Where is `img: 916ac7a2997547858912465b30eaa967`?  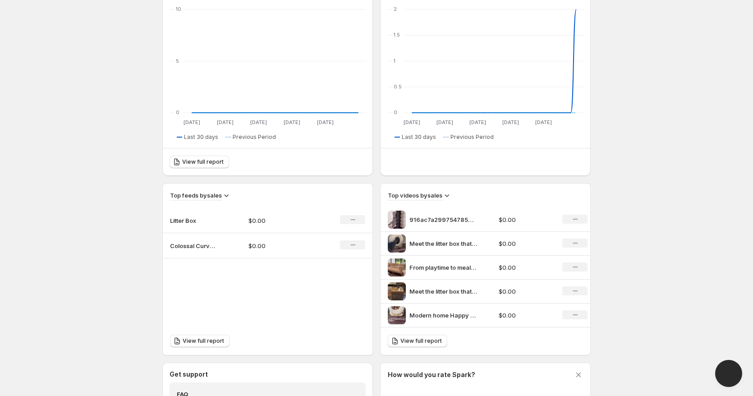
img: 916ac7a2997547858912465b30eaa967 is located at coordinates (397, 220).